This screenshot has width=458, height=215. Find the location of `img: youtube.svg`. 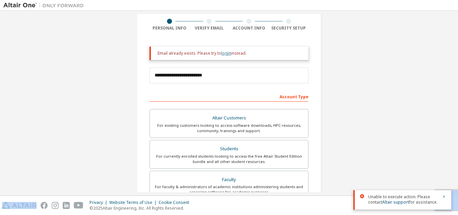

img: youtube.svg is located at coordinates (78, 205).